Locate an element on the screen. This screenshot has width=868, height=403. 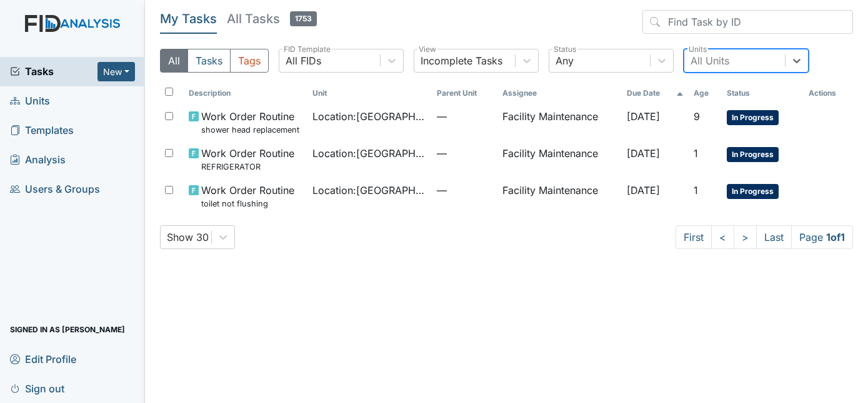
button: Tags is located at coordinates (249, 61).